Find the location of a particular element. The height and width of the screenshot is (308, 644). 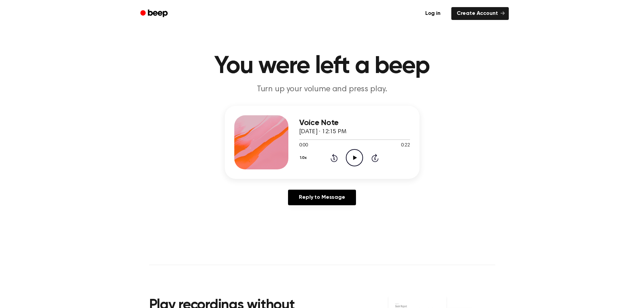

p: Turn up your volume and press play. is located at coordinates (322, 89).